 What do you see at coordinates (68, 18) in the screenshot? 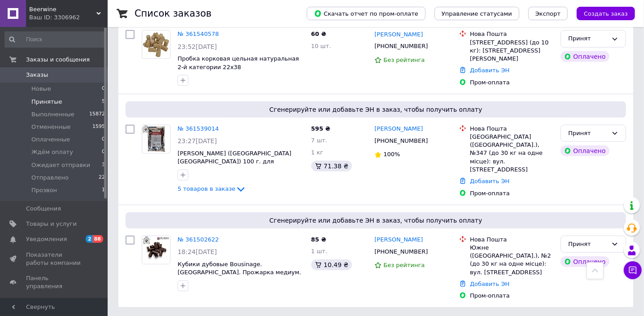
I see `div: Ваш ID: 3306962` at bounding box center [68, 18].